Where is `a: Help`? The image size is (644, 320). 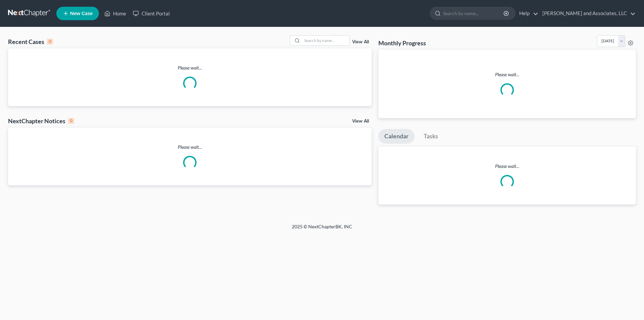
a: Help is located at coordinates (527, 13).